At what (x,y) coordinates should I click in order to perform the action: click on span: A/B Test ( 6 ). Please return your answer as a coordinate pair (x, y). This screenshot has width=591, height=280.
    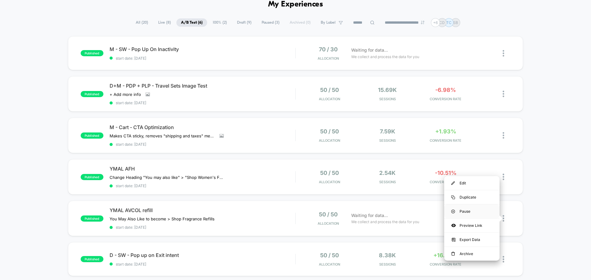
    Looking at the image, I should click on (192, 22).